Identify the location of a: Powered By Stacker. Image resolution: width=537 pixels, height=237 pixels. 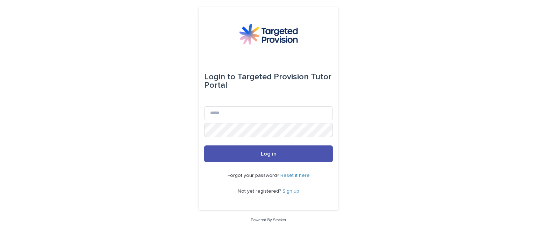
(268, 220).